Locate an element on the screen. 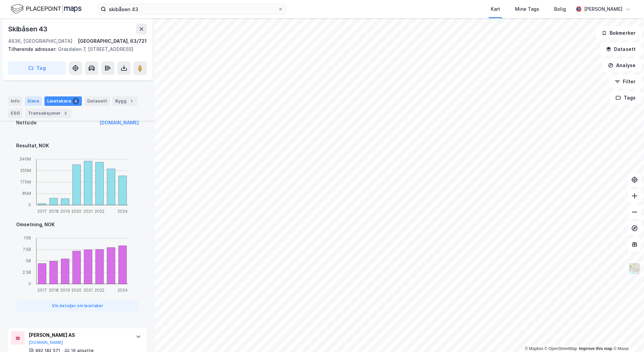  div: 2 is located at coordinates (65, 113).